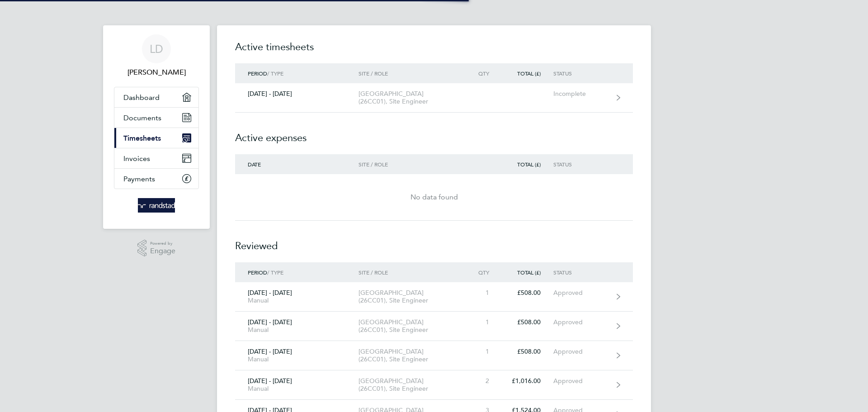 The width and height of the screenshot is (868, 412). Describe the element at coordinates (434, 197) in the screenshot. I see `div: No data found` at that location.